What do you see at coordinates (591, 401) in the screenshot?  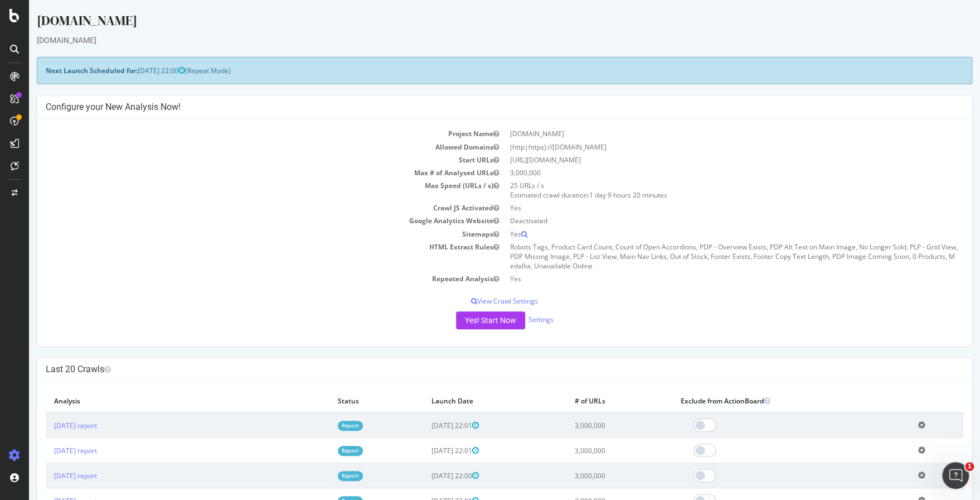 I see `th: # of URLs` at bounding box center [591, 401].